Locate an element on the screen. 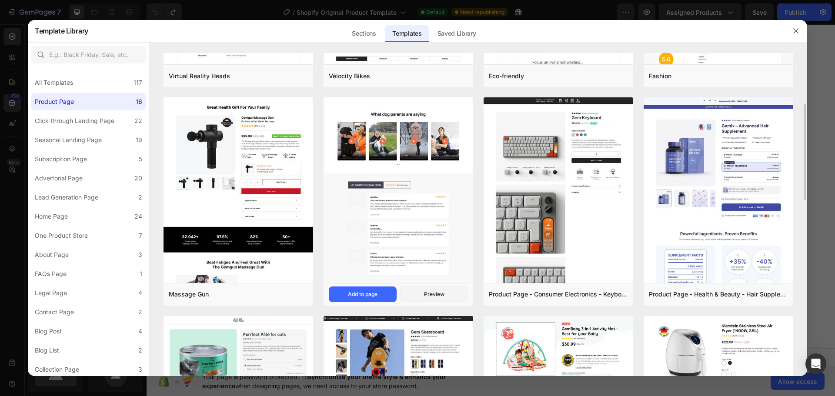  div: 7 is located at coordinates (141, 236).